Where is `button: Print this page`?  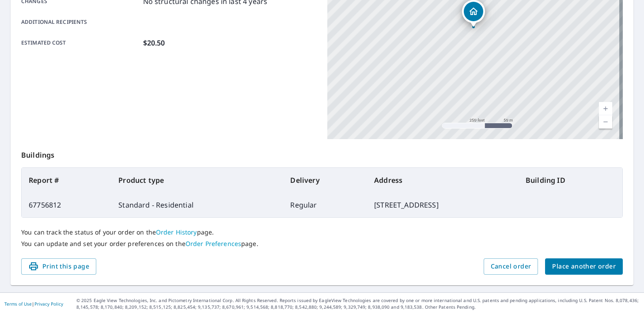 button: Print this page is located at coordinates (59, 266).